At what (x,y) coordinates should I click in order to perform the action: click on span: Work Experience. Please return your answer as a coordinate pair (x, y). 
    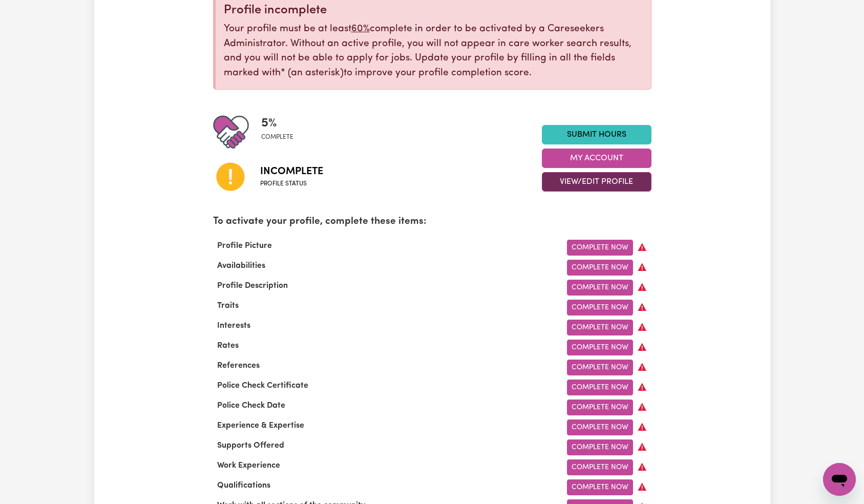
    Looking at the image, I should click on (248, 466).